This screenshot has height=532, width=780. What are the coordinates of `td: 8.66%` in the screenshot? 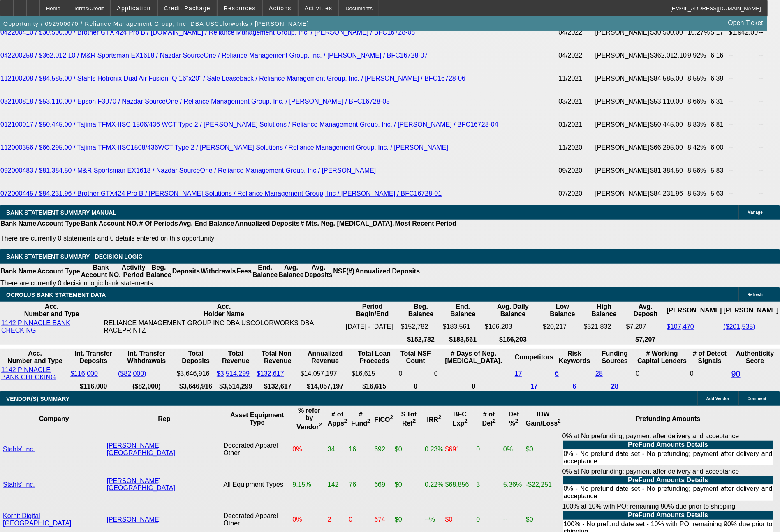 It's located at (698, 101).